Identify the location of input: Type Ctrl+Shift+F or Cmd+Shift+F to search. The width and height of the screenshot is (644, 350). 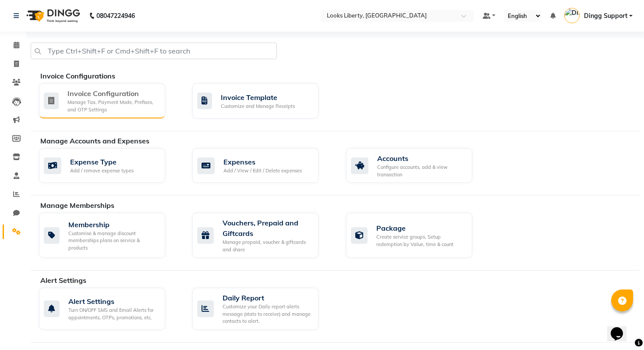
(154, 51).